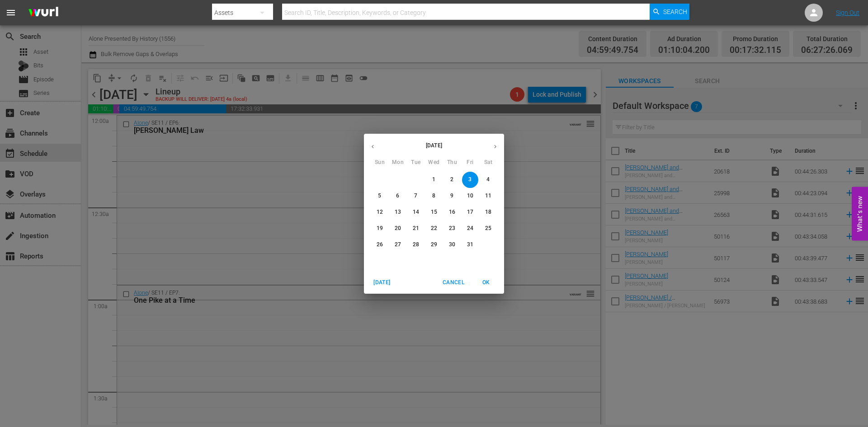 The height and width of the screenshot is (427, 868). Describe the element at coordinates (452, 244) in the screenshot. I see `p: 30` at that location.